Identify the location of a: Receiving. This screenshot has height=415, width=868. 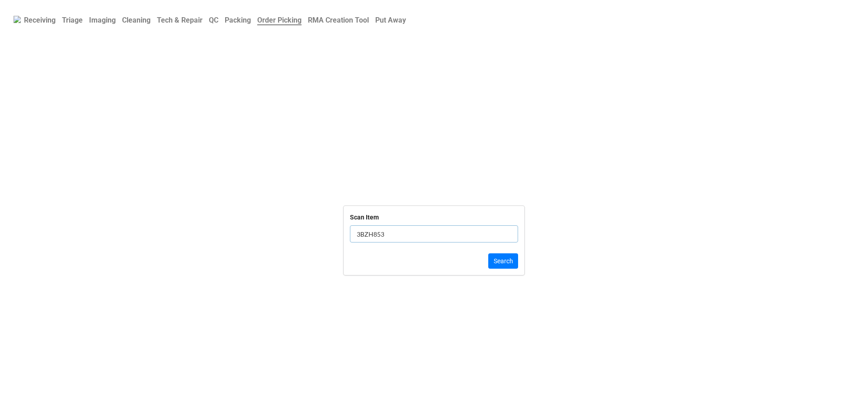
(40, 20).